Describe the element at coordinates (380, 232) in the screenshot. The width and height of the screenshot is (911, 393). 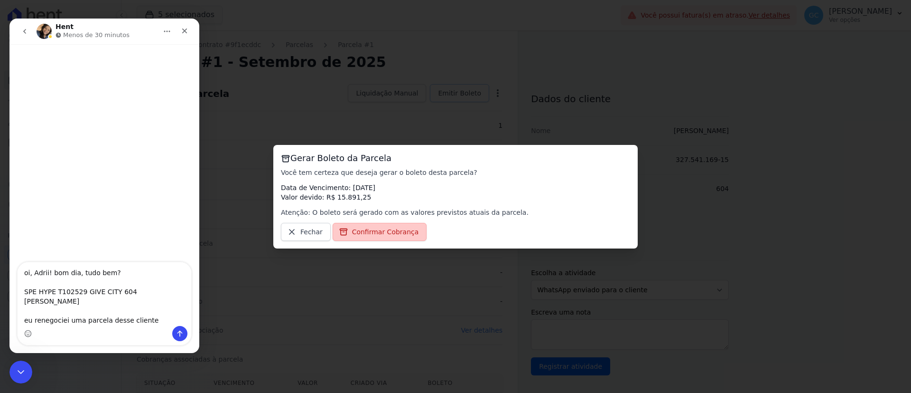
I see `a: Confirmar Cobrança` at that location.